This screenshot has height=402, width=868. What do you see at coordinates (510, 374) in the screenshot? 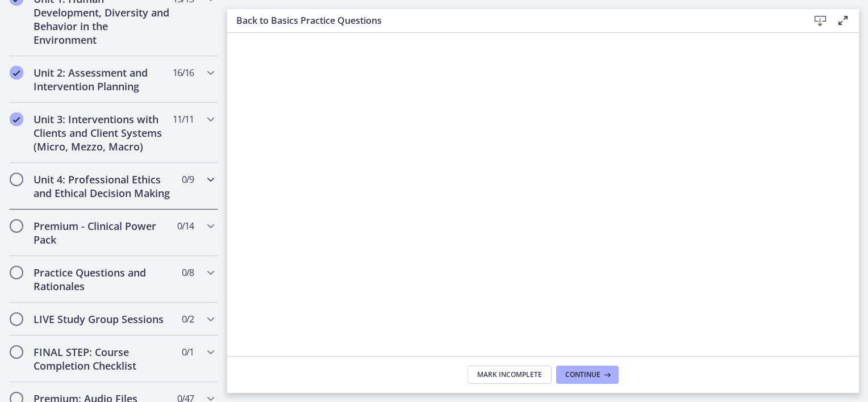
I see `button: Mark Incomplete` at bounding box center [510, 374].